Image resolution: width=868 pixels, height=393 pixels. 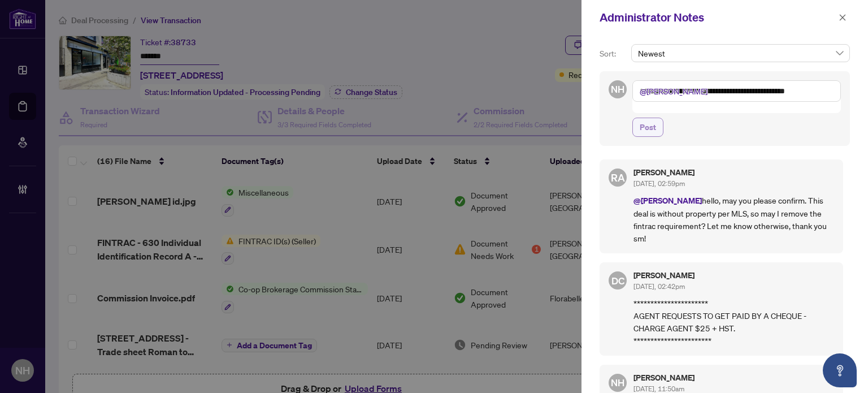 I want to click on span: DC, so click(x=618, y=280).